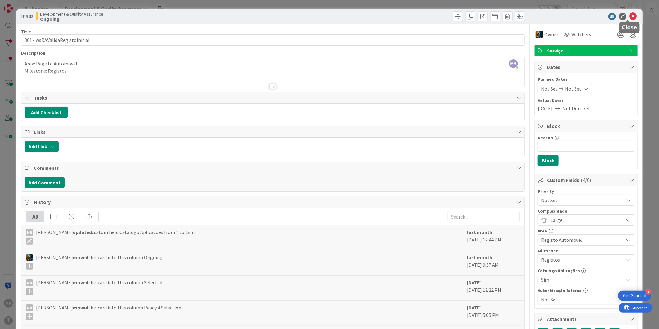 The image size is (659, 329). Describe the element at coordinates (586, 231) in the screenshot. I see `div: Area` at that location.